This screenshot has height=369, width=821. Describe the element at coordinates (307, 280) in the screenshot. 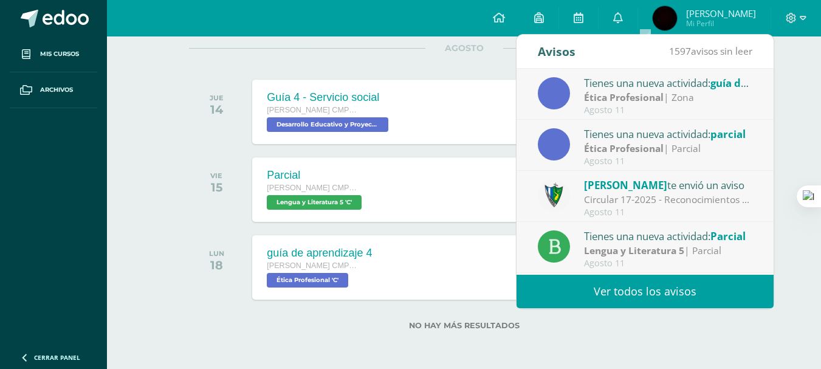

I see `span: Ética Profesional 'C'` at that location.